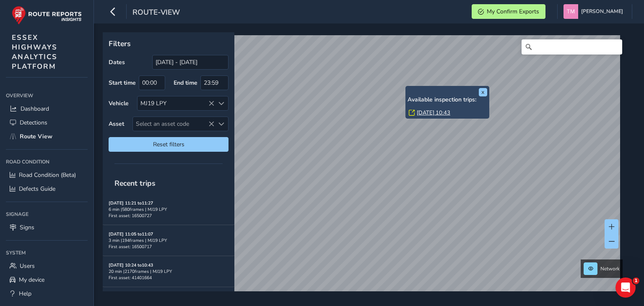 This screenshot has width=644, height=306. Describe the element at coordinates (118, 103) in the screenshot. I see `label: Vehicle` at that location.